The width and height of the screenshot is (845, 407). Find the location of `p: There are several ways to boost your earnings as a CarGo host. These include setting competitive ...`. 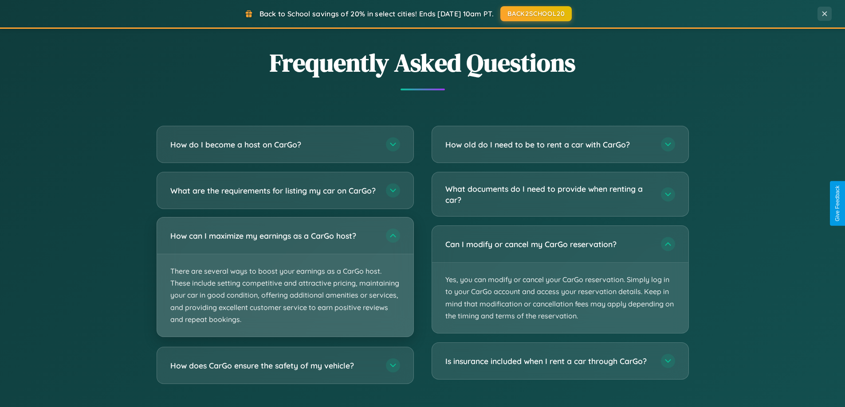

p: There are several ways to boost your earnings as a CarGo host. These include setting competitive ... is located at coordinates (285, 296).